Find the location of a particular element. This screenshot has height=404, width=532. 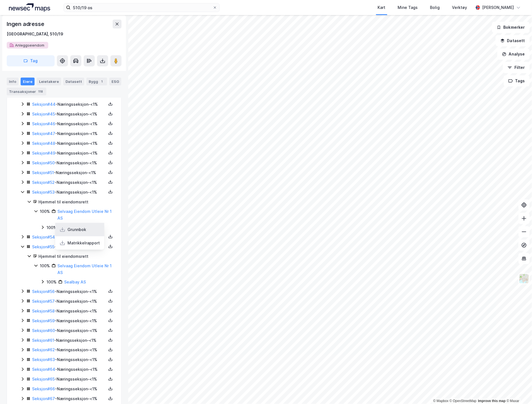

a: Seksjon#55 is located at coordinates (43, 247).